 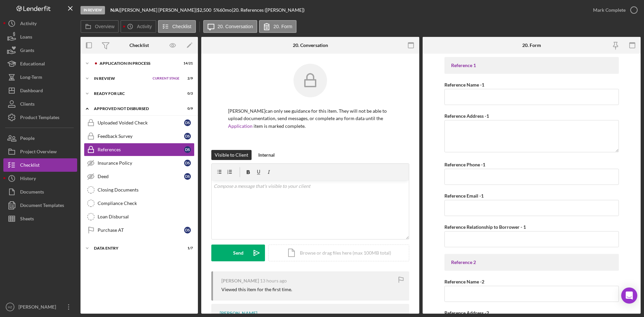 I want to click on button: Document Templates, so click(x=40, y=205).